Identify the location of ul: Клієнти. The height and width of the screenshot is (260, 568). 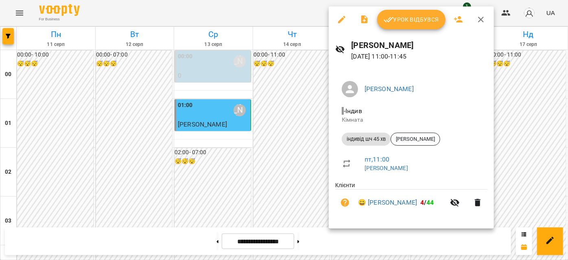
(411, 200).